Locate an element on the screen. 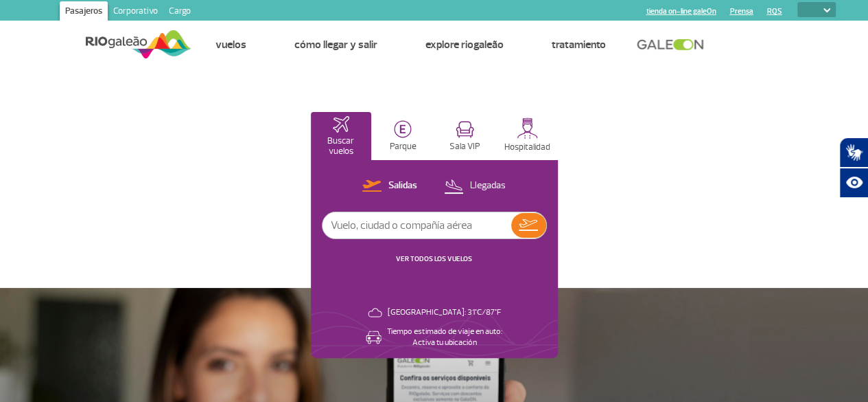 The height and width of the screenshot is (402, 868). p: Sala VIP is located at coordinates (465, 146).